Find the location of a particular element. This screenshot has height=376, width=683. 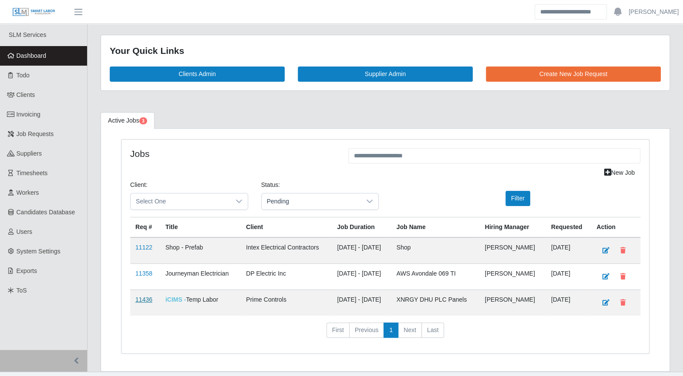

th: Job Name is located at coordinates (435, 227).